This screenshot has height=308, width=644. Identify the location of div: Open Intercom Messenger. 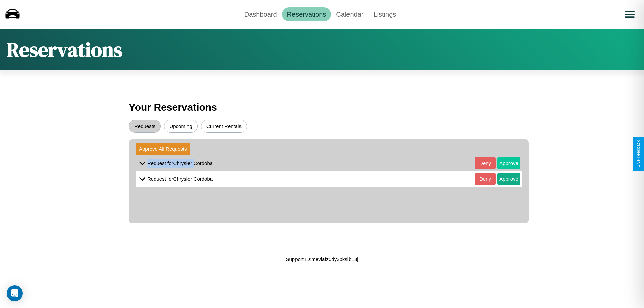
(15, 293).